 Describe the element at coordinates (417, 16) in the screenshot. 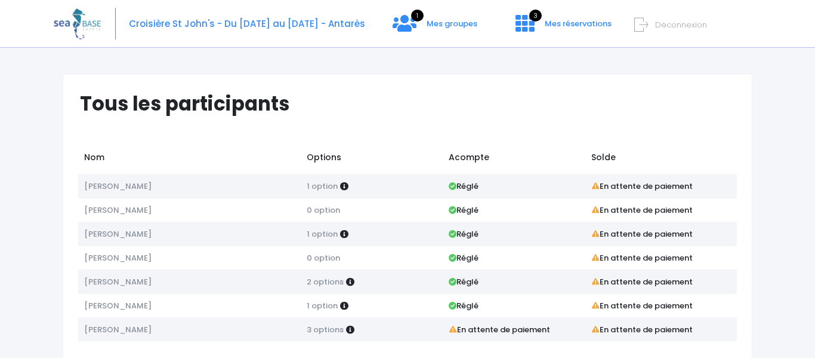

I see `span: 1` at that location.